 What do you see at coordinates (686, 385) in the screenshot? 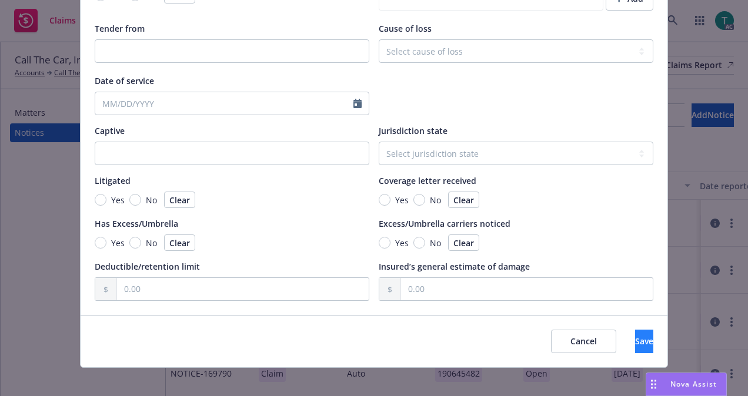
I see `button: Nova Assist` at bounding box center [686, 385].